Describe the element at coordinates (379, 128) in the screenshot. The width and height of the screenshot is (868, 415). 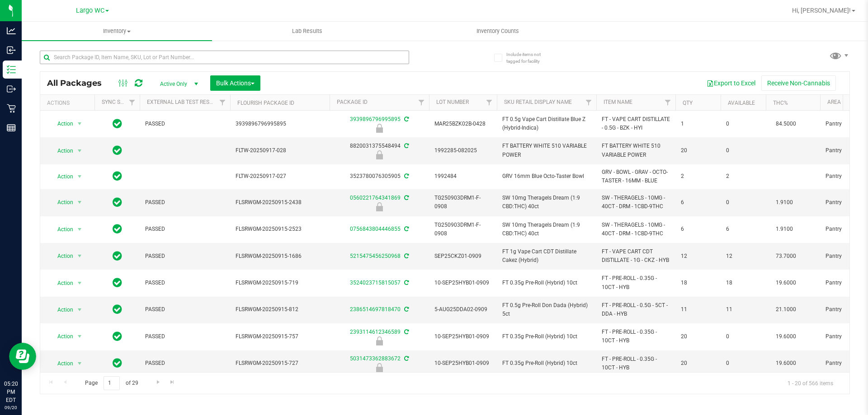
I see `div: Locked due to Testing Failure` at that location.